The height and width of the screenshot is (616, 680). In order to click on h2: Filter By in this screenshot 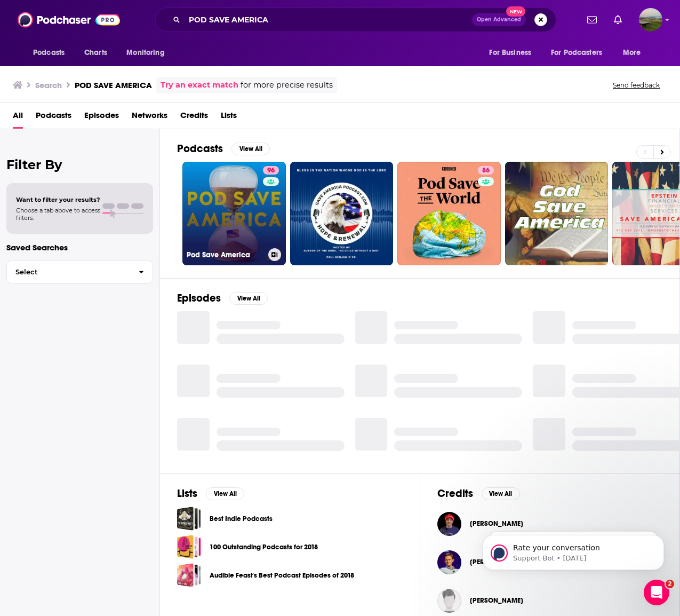, I will do `click(80, 164)`.